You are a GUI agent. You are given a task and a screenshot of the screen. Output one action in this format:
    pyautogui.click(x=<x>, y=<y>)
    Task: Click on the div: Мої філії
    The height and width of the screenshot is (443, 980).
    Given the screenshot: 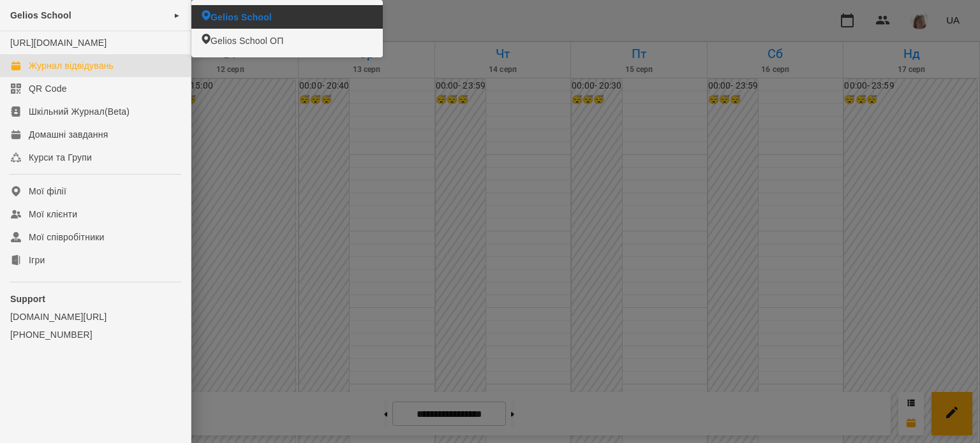 What is the action you would take?
    pyautogui.click(x=48, y=191)
    